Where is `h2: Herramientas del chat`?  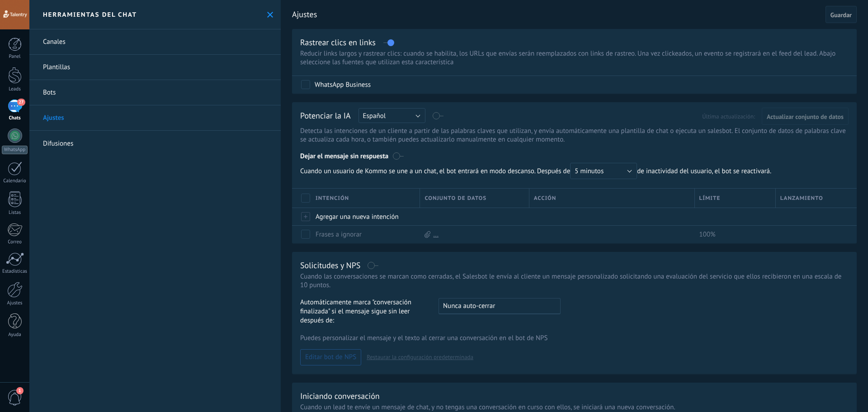 h2: Herramientas del chat is located at coordinates (90, 15).